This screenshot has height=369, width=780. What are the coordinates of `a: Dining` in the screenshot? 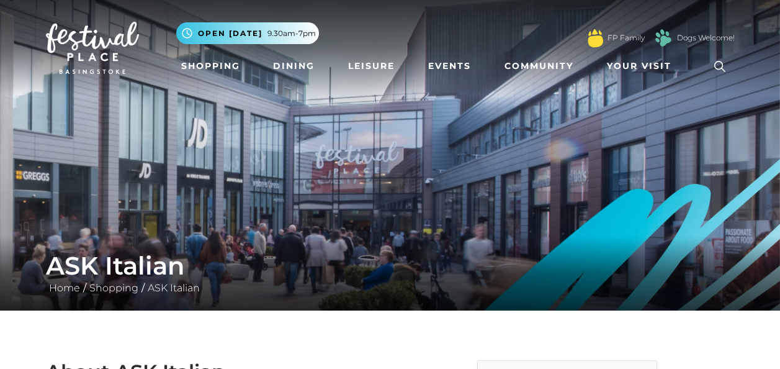 It's located at (294, 66).